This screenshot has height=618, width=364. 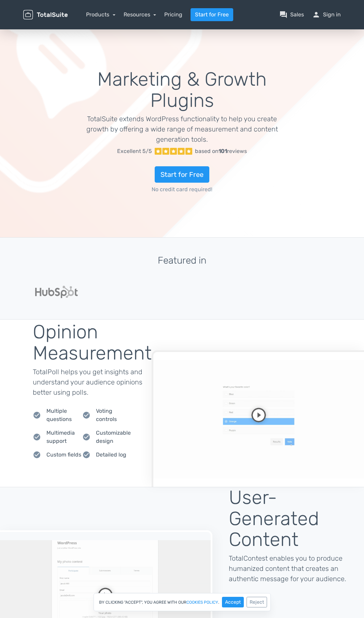 What do you see at coordinates (64, 437) in the screenshot?
I see `span: Multimedia support` at bounding box center [64, 437].